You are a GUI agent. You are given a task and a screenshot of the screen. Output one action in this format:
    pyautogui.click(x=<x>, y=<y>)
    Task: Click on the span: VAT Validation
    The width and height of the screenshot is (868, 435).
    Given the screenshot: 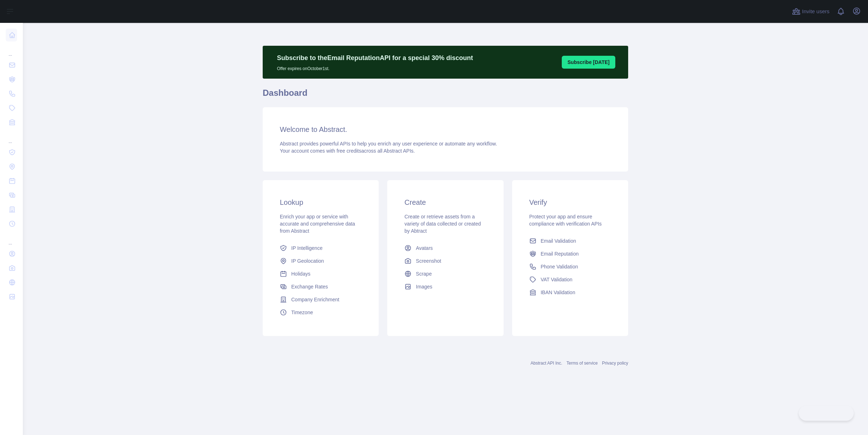 What is the action you would take?
    pyautogui.click(x=556, y=280)
    